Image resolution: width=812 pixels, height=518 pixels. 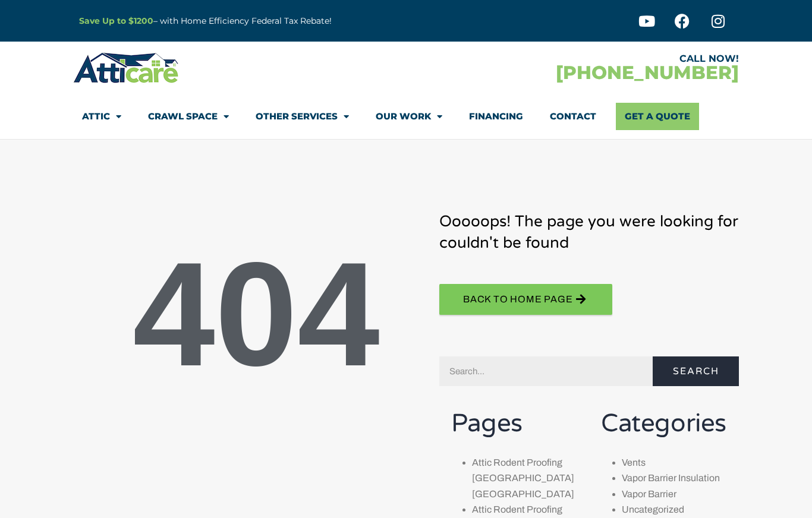 I want to click on a: BACK TO hOME PAGE, so click(x=526, y=299).